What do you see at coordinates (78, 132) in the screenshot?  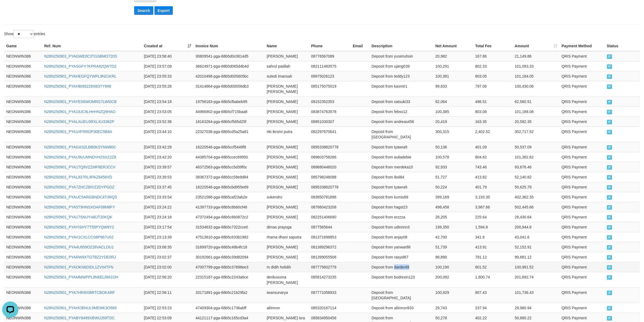 I see `a: N28N250901_PYA1IIFRROP30EC5B8A` at bounding box center [78, 132].